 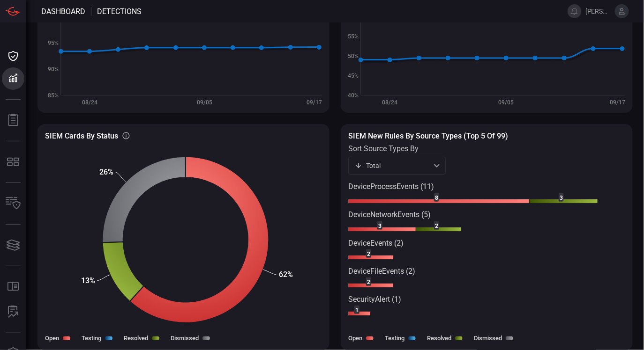 I want to click on span: Dashboard, so click(x=64, y=12).